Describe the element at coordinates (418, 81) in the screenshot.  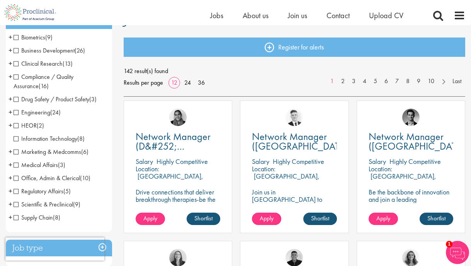
I see `a: 9` at that location.